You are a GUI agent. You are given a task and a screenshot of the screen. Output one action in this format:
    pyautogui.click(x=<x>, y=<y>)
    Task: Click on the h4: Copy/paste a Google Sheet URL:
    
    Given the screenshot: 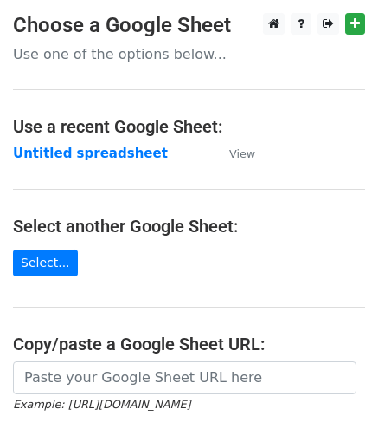 What is the action you would take?
    pyautogui.click(x=189, y=344)
    